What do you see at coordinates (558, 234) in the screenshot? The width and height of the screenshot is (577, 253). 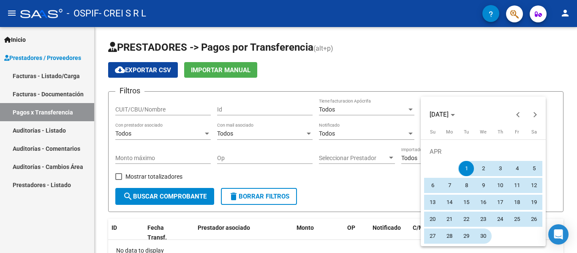 I see `div: Open Intercom Messenger` at bounding box center [558, 234].